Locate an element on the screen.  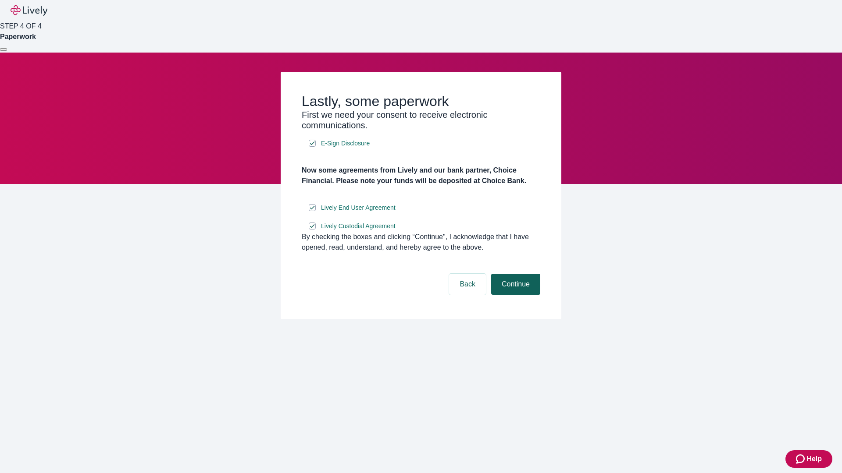
svg: Zendesk support icon is located at coordinates (801, 459).